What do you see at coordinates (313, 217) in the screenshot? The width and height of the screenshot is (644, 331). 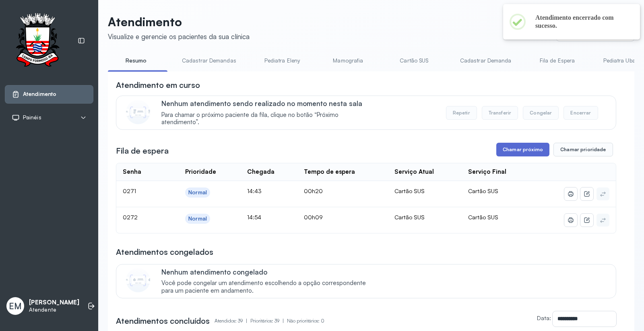 I see `span: 00h09` at bounding box center [313, 217].